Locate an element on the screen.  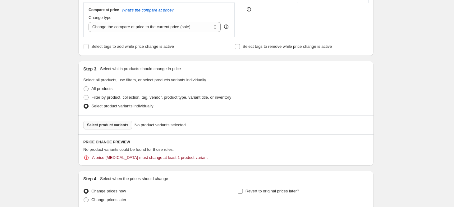
div: help is located at coordinates (226, 27).